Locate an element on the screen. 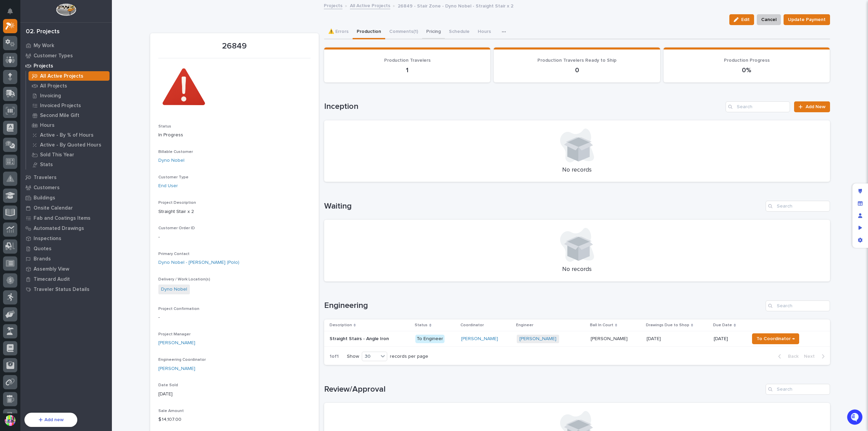  p: 1 is located at coordinates (407, 70).